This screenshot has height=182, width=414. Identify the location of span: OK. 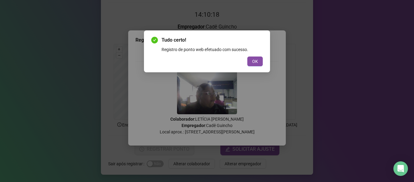
(255, 61).